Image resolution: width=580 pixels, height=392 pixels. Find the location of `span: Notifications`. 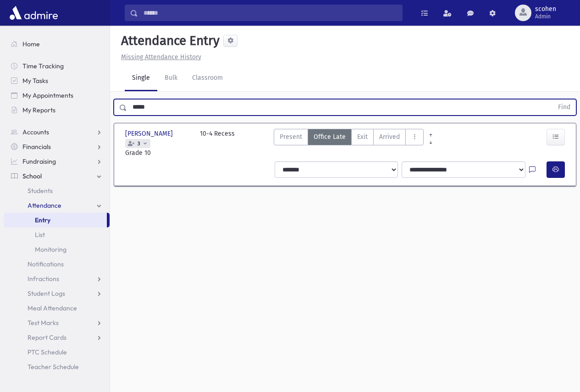

span: Notifications is located at coordinates (45, 264).